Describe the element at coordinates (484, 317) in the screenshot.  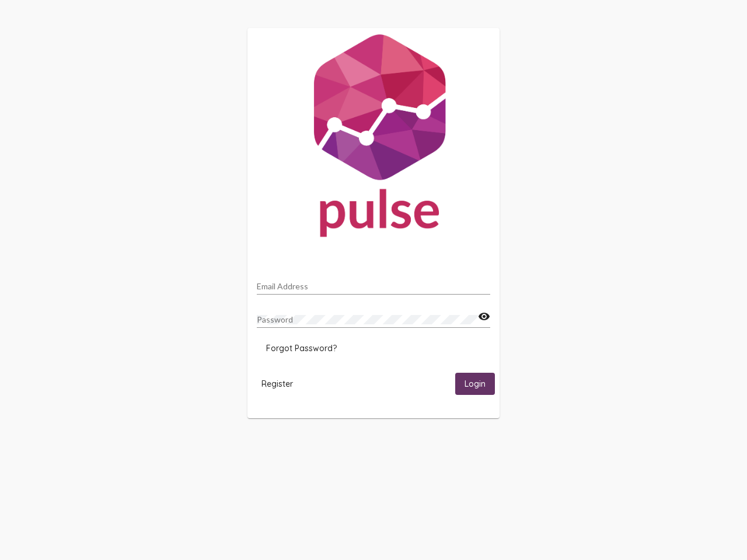
I see `mat-icon: visibility` at that location.